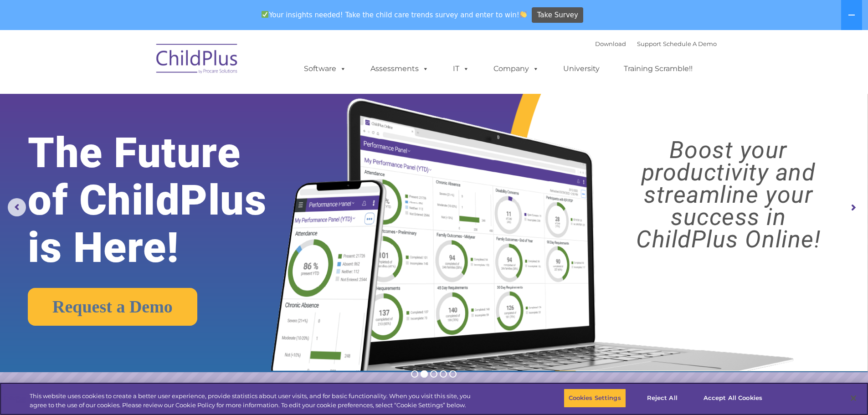 This screenshot has height=415, width=868. What do you see at coordinates (166, 200) in the screenshot?
I see `rs-layer: The Future of ChildPlus is Here!` at bounding box center [166, 200].